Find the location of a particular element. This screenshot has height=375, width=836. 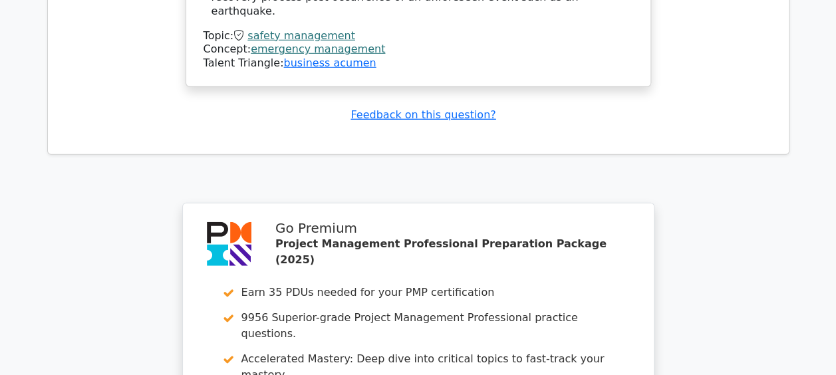

div: Topic: is located at coordinates (418, 36).